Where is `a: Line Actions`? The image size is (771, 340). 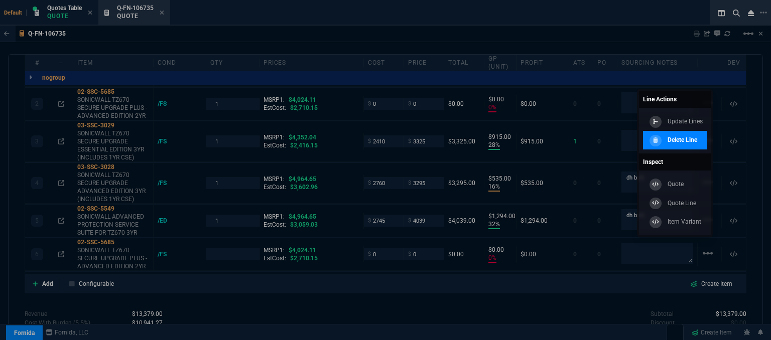 a: Line Actions is located at coordinates (674, 99).